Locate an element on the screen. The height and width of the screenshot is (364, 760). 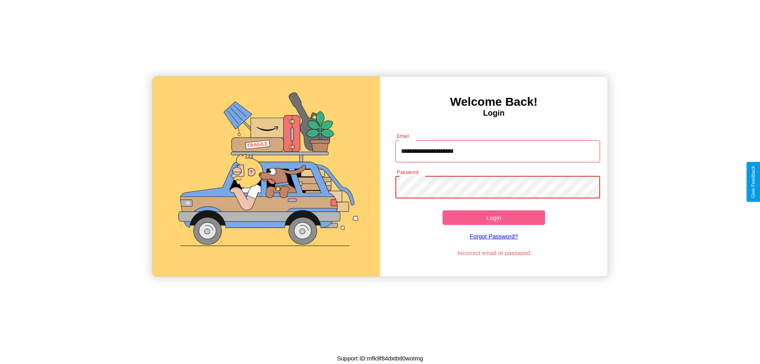
label: Password is located at coordinates (407, 172).